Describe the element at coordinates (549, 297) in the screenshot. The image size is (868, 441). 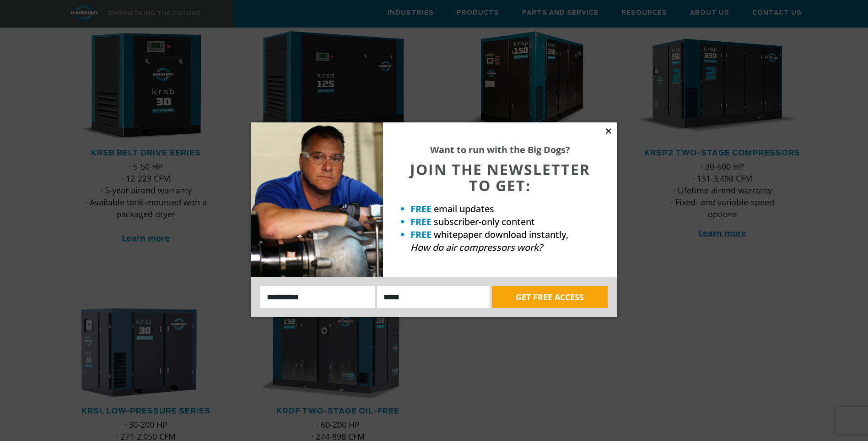
I see `button: GET FREE ACCESS` at that location.